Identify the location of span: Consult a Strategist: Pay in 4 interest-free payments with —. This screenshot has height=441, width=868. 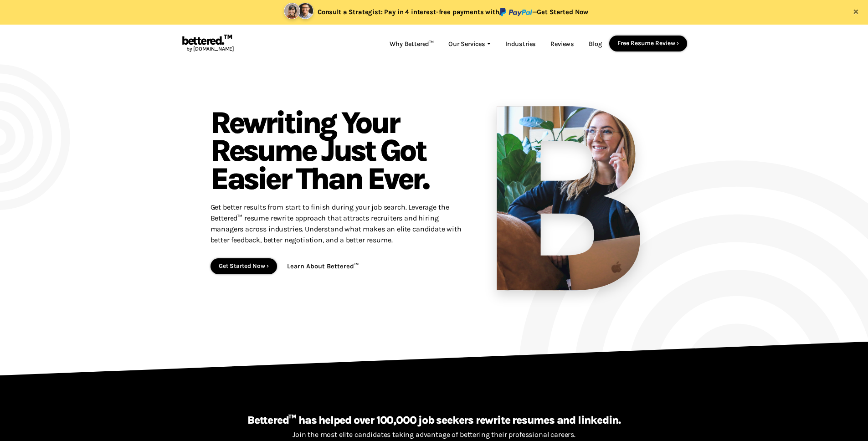
(453, 12).